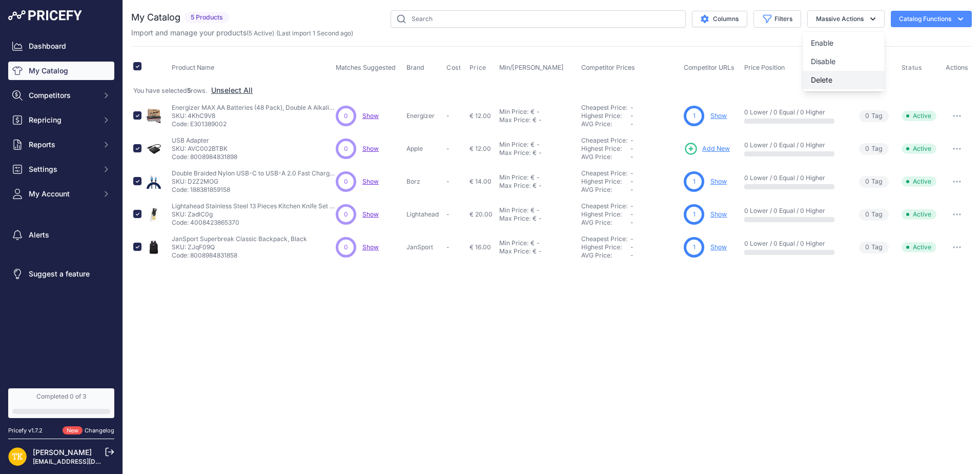 This screenshot has height=474, width=980. What do you see at coordinates (253, 206) in the screenshot?
I see `p: Lightahead Stainless Steel 13 Pieces Kitchen Knife Set with Rubber Wood Block` at bounding box center [253, 206].